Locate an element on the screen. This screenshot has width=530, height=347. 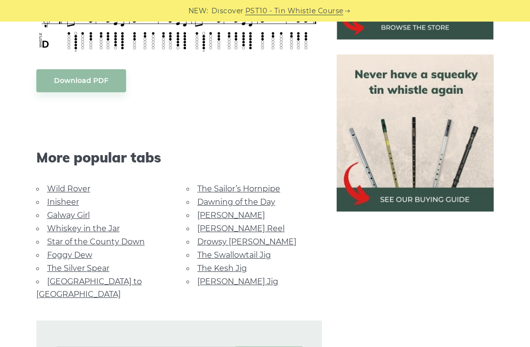
a: Download PDF is located at coordinates (81, 80).